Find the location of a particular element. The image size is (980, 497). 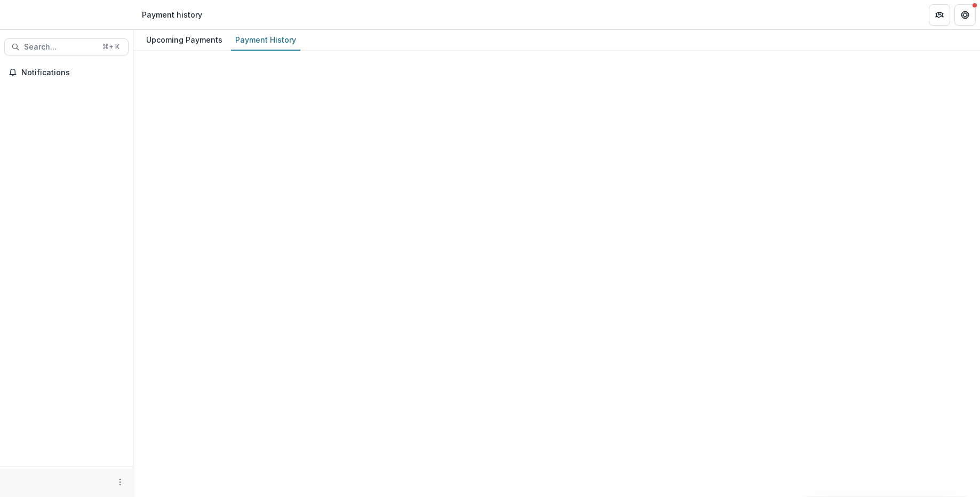

div: Upcoming Payments is located at coordinates (184, 39).